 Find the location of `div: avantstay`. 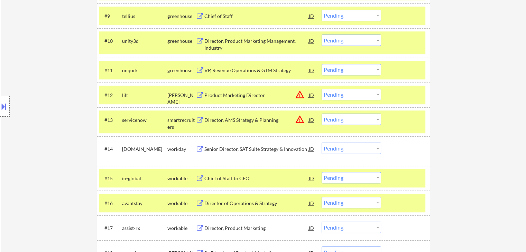

div: avantstay is located at coordinates (144, 204).